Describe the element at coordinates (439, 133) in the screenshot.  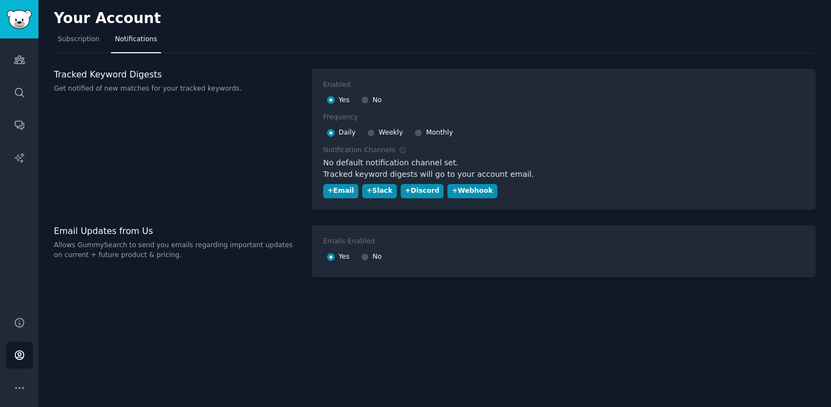
I see `span: Monthly` at that location.